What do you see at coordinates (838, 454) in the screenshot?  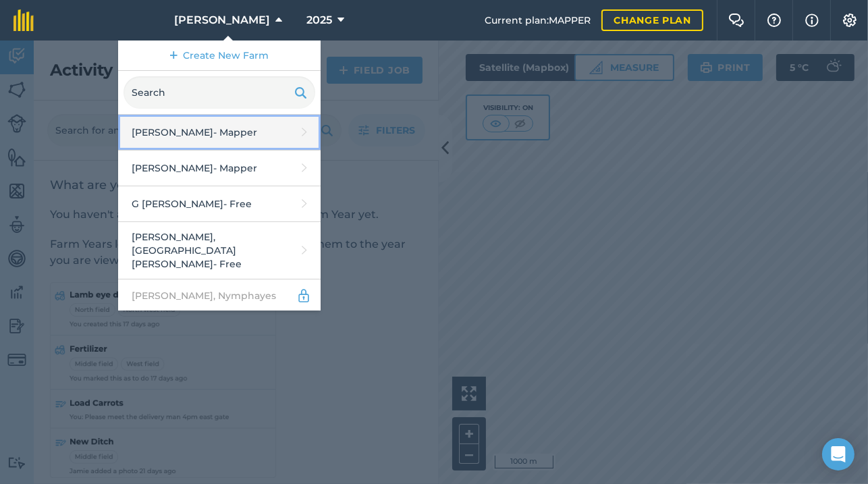 I see `div: Open Intercom Messenger` at bounding box center [838, 454].